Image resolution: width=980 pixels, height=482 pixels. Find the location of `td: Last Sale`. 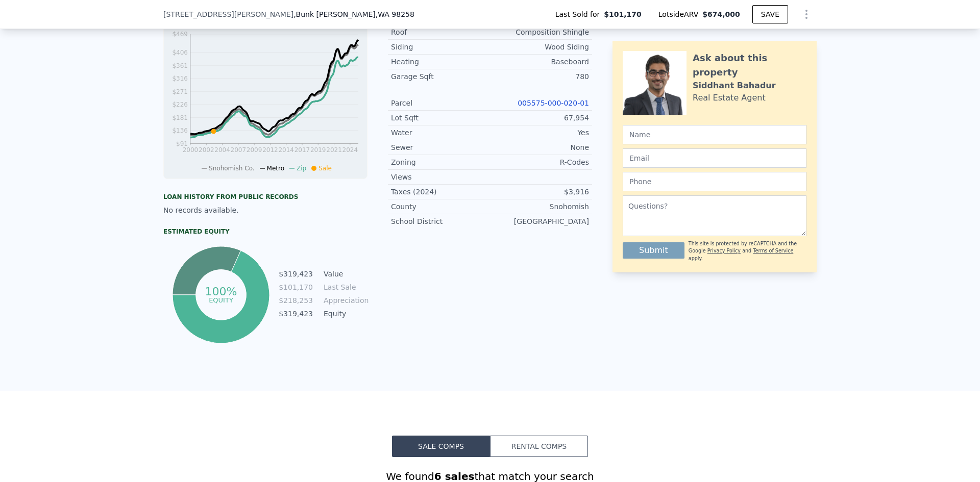

td: Last Sale is located at coordinates (344, 287).